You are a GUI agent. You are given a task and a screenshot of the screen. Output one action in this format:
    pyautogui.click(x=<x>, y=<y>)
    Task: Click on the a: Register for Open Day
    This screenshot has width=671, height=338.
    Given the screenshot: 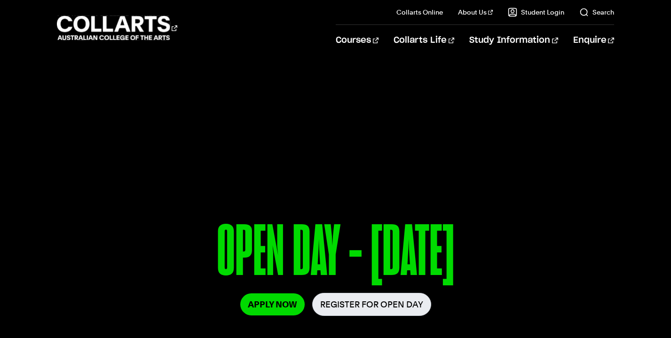 What is the action you would take?
    pyautogui.click(x=372, y=304)
    